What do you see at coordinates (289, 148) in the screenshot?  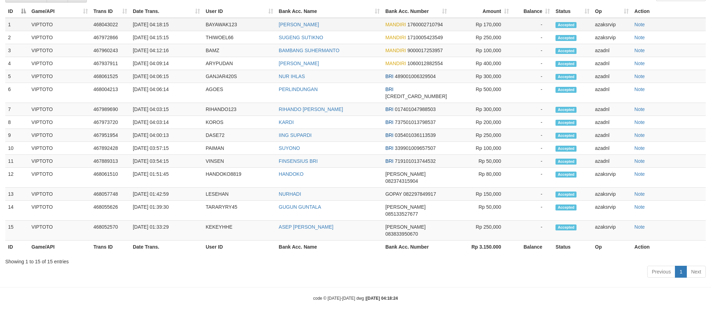 I see `a: SUYONO` at bounding box center [289, 148].